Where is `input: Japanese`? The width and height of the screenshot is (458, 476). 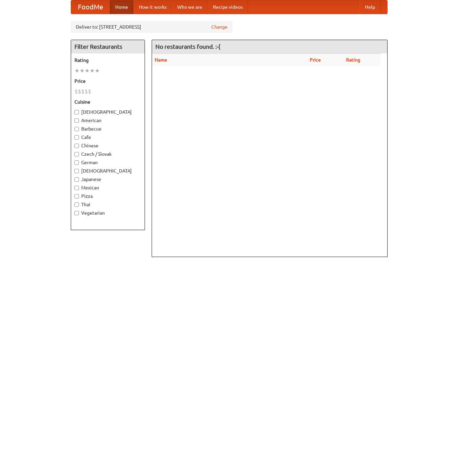
input: Japanese is located at coordinates (76, 180).